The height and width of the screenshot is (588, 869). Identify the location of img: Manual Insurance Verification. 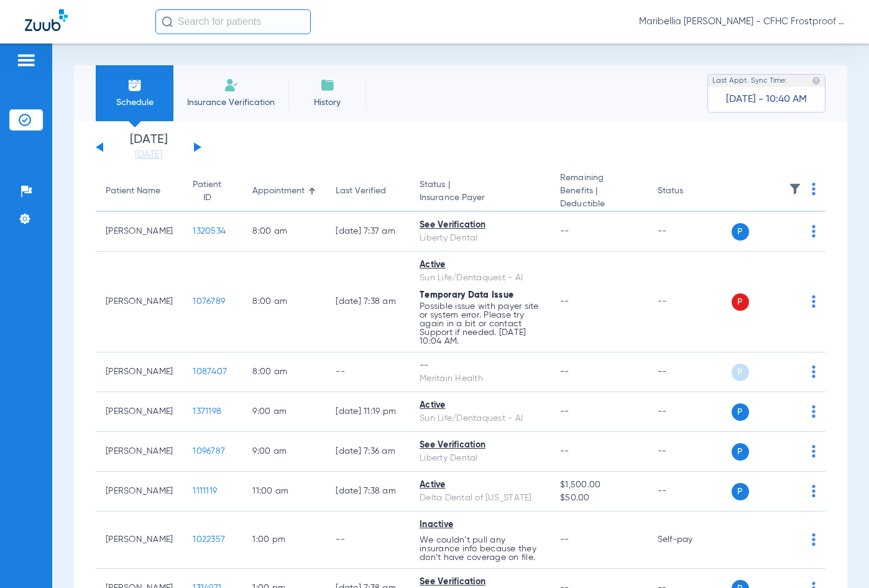
(231, 85).